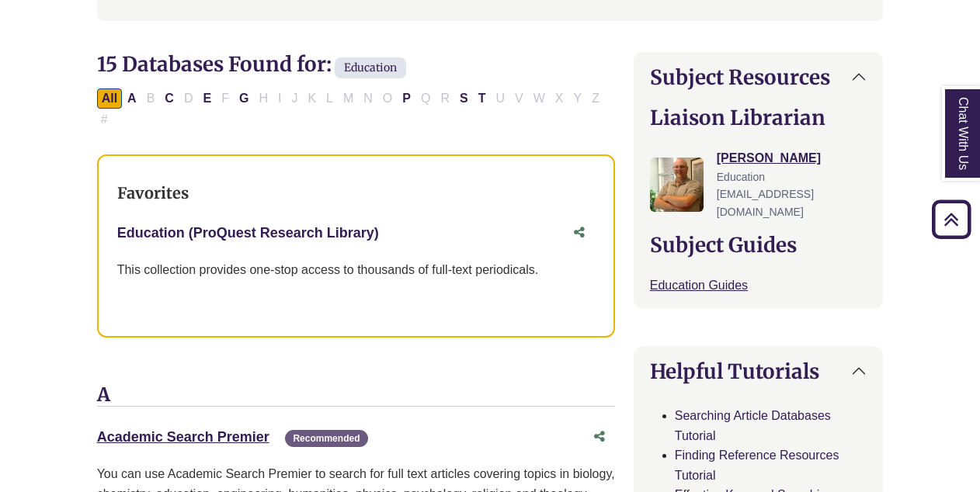 This screenshot has height=492, width=980. I want to click on a: Academic Search Premier, so click(183, 437).